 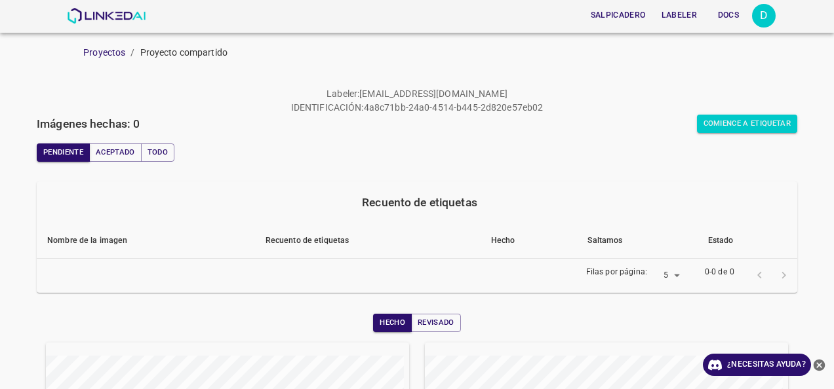 I want to click on div: Recuento de etiquetas, so click(x=419, y=203).